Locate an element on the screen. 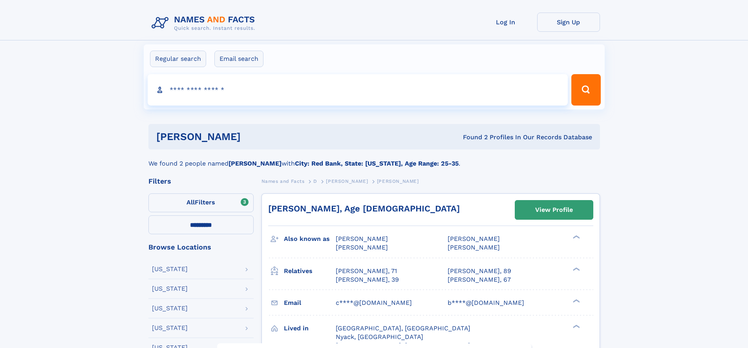  div: View Profile is located at coordinates (554, 210).